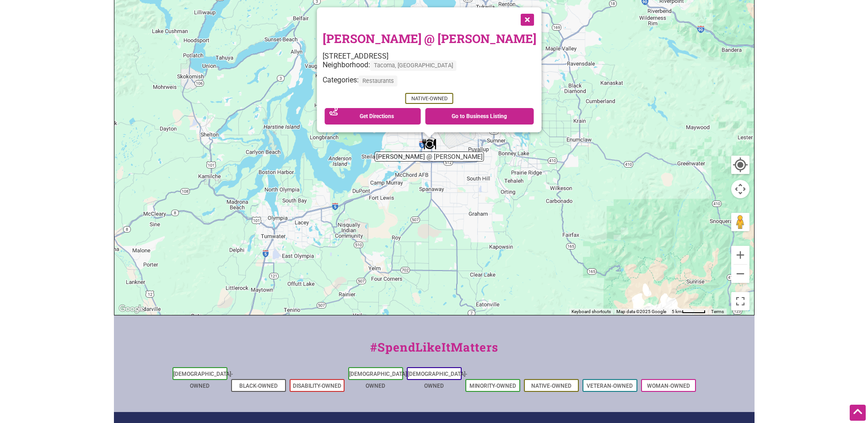  Describe the element at coordinates (317, 386) in the screenshot. I see `a: Disability-Owned` at that location.